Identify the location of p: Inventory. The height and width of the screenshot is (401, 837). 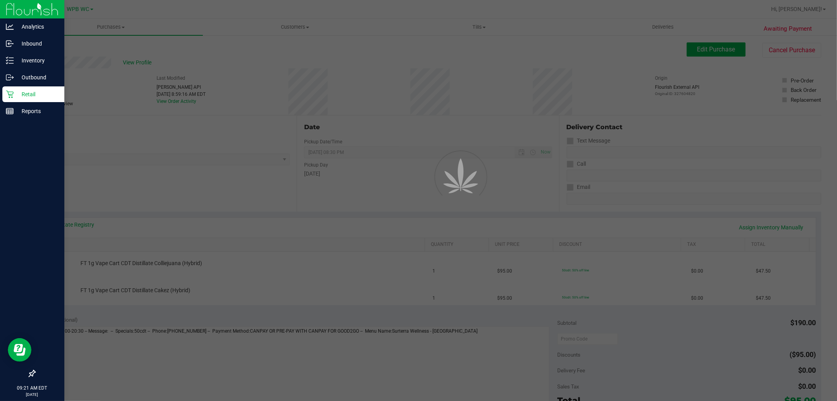
(37, 60).